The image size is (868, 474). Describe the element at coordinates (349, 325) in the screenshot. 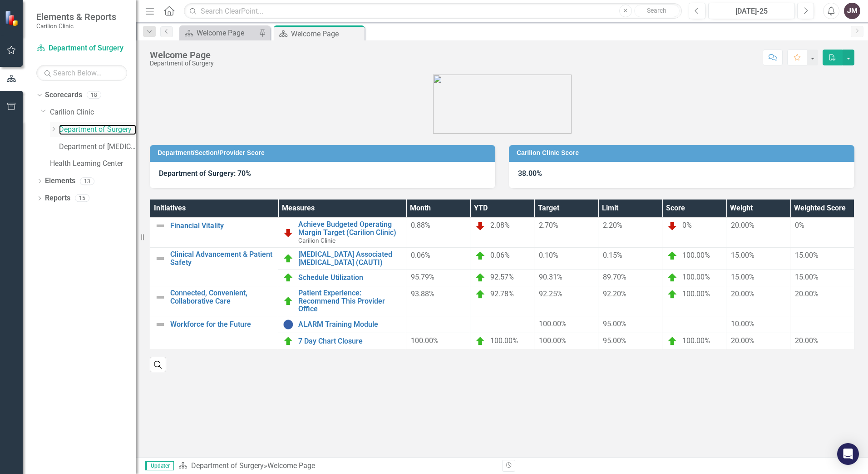

I see `a: ALARM Training Module` at that location.